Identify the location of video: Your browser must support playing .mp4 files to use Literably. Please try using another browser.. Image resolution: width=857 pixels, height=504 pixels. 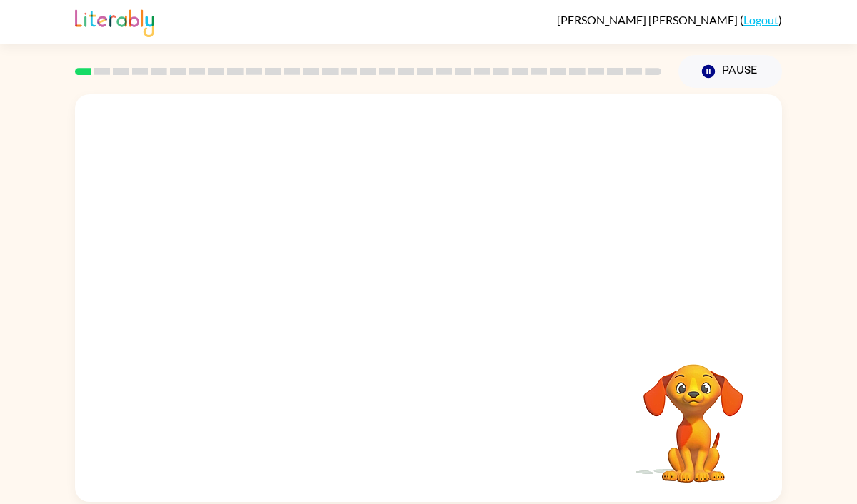
(694, 414).